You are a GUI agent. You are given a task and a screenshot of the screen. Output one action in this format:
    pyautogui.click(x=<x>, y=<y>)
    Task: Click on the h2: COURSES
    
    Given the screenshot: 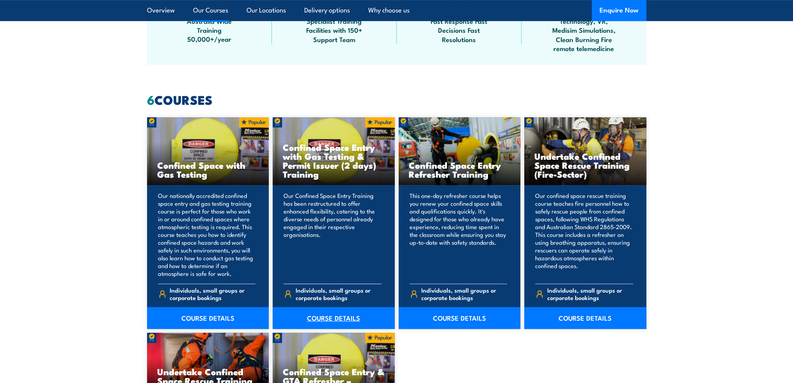 What is the action you would take?
    pyautogui.click(x=397, y=99)
    